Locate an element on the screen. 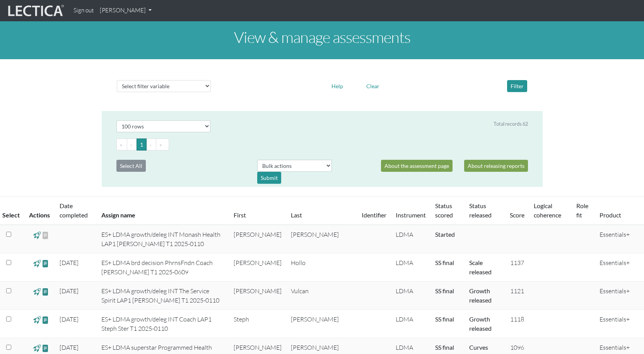  a: Date completed is located at coordinates (73, 210).